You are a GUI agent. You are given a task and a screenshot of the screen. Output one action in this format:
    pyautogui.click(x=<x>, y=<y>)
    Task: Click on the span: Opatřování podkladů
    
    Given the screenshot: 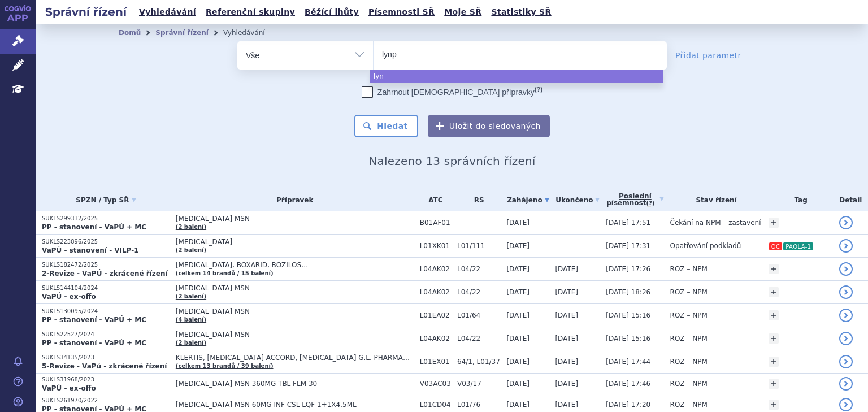 What is the action you would take?
    pyautogui.click(x=705, y=246)
    